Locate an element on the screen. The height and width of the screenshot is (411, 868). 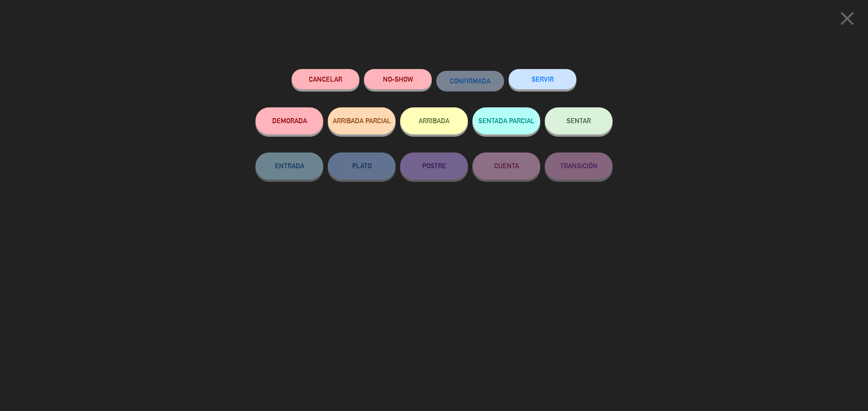
button: NO-SHOW is located at coordinates (397, 79).